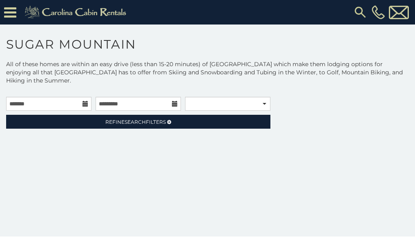 The image size is (415, 250). Describe the element at coordinates (77, 12) in the screenshot. I see `img: Khaki-logo.png` at that location.